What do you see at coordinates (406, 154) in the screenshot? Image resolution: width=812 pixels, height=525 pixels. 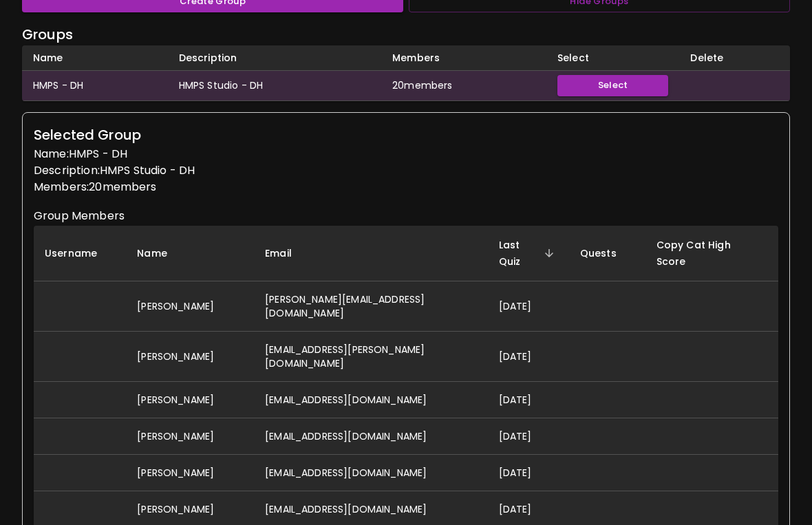 I see `p: Name: HMPS - DH` at bounding box center [406, 154].